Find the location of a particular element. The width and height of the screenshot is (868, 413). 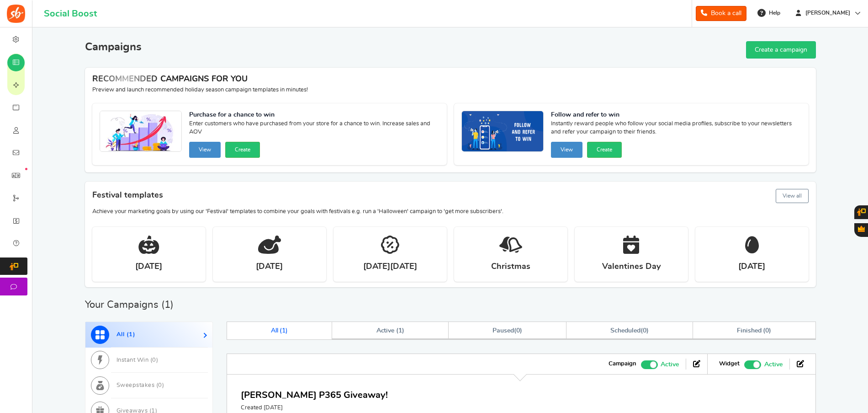

p: Achieve your marketing goals by using our 'Festival' templates to combine your goals with festiva... is located at coordinates (451, 212).